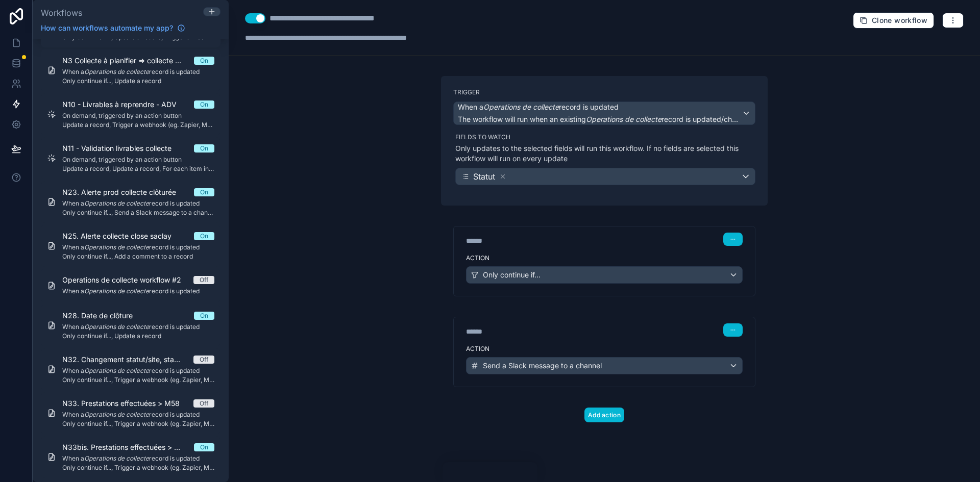 The height and width of the screenshot is (482, 980). Describe the element at coordinates (605, 366) in the screenshot. I see `button: Send a Slack message to a channel` at that location.